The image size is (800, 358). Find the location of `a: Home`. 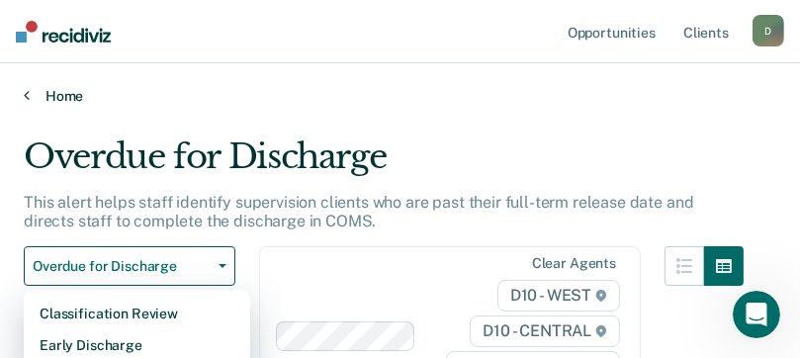

a: Home is located at coordinates (400, 96).